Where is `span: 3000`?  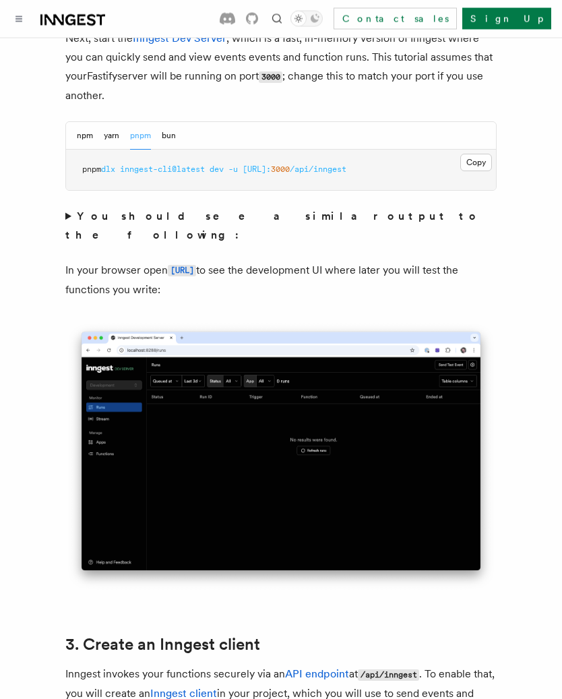
span: 3000 is located at coordinates (280, 170).